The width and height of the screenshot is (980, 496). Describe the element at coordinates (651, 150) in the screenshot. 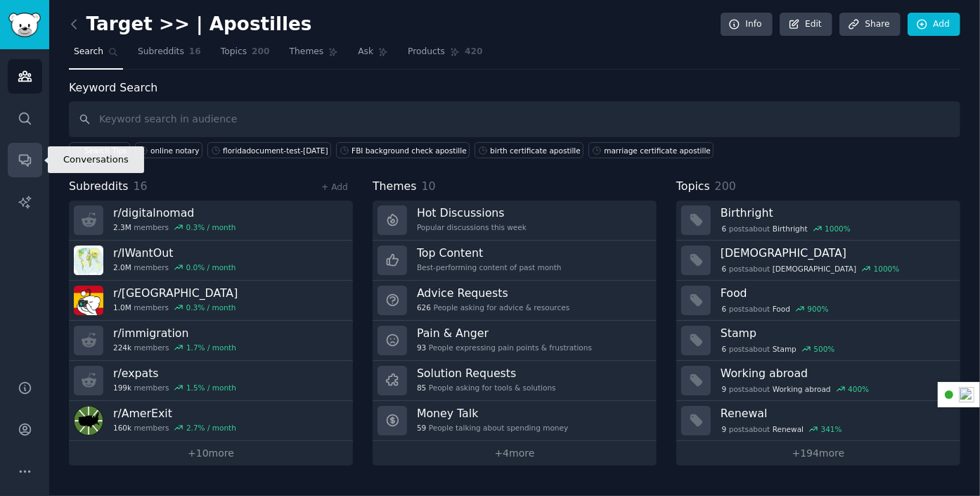

I see `a: marriage certificate apostille` at that location.